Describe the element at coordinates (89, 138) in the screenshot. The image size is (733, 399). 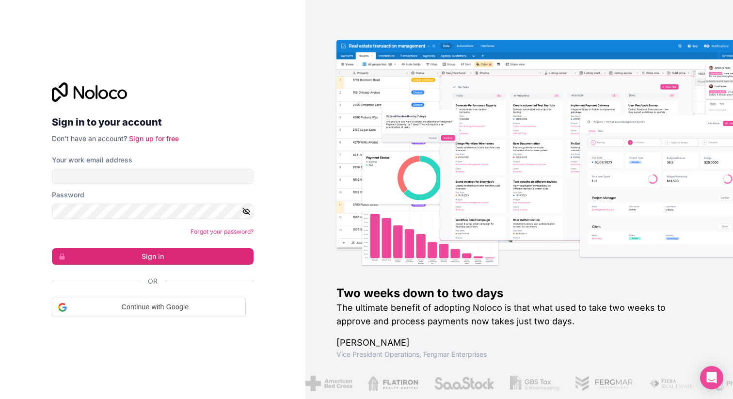
I see `span: Don't have an account?` at that location.